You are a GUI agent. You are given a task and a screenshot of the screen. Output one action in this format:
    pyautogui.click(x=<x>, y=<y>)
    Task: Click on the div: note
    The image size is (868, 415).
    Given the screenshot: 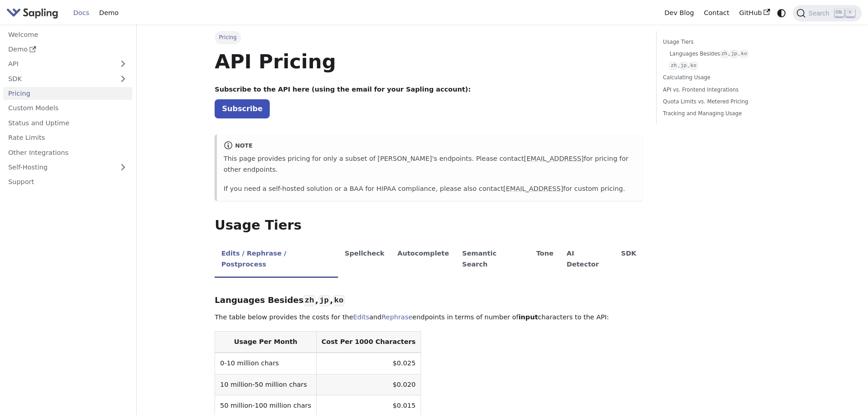 What is the action you would take?
    pyautogui.click(x=430, y=146)
    